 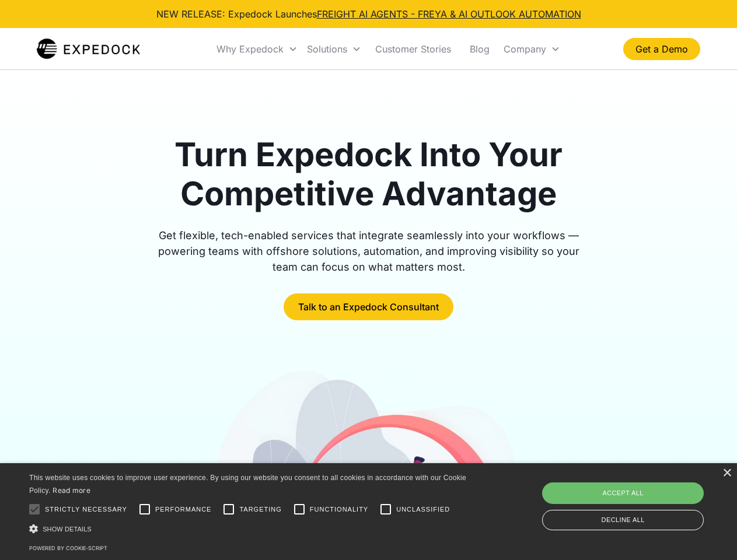 What do you see at coordinates (88, 49) in the screenshot?
I see `img: Expedock Logo` at bounding box center [88, 49].